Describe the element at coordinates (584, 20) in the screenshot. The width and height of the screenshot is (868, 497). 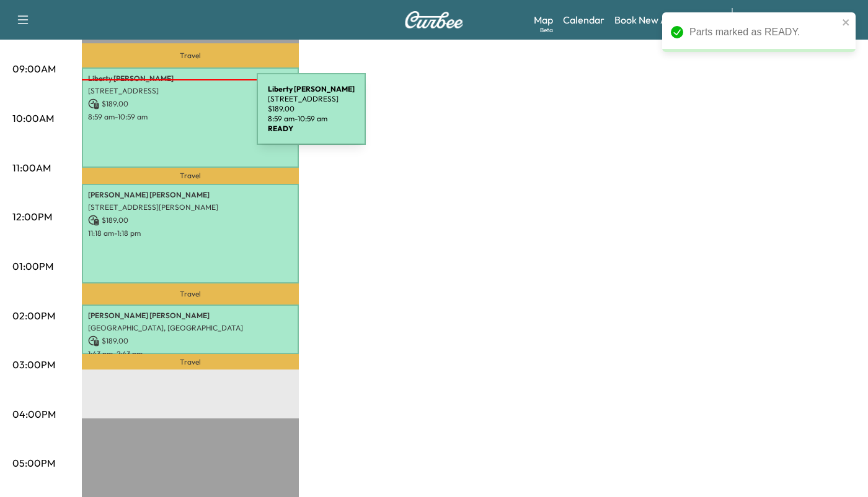
I see `a: Calendar` at that location.